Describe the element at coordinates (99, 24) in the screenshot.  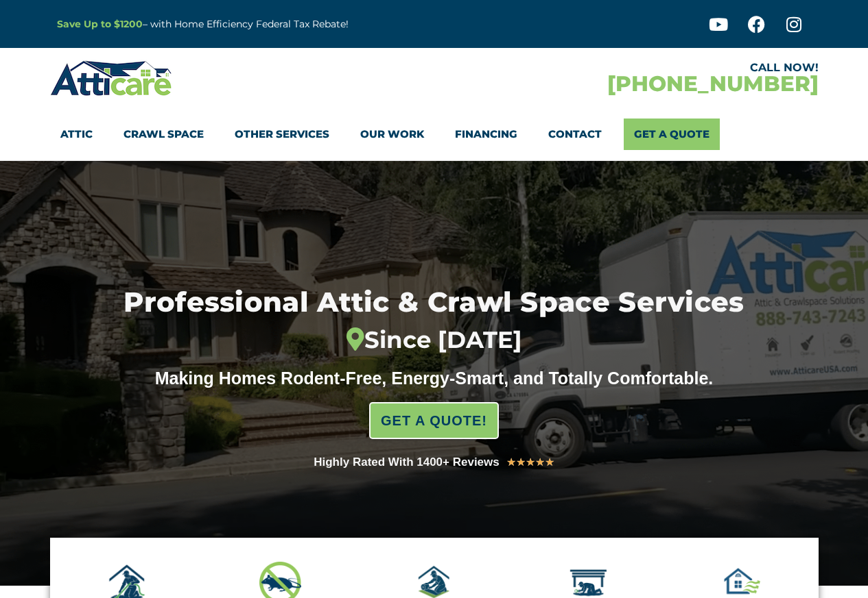
I see `a: Save Up to $1200` at that location.